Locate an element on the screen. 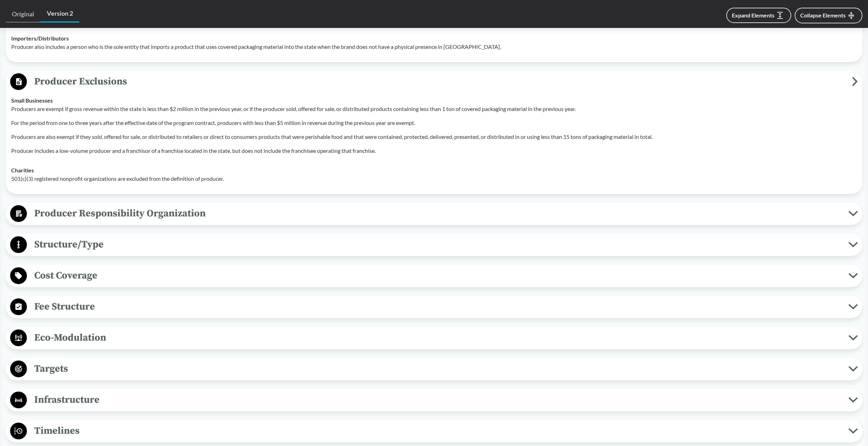 Image resolution: width=868 pixels, height=446 pixels. button: Targets is located at coordinates (434, 369).